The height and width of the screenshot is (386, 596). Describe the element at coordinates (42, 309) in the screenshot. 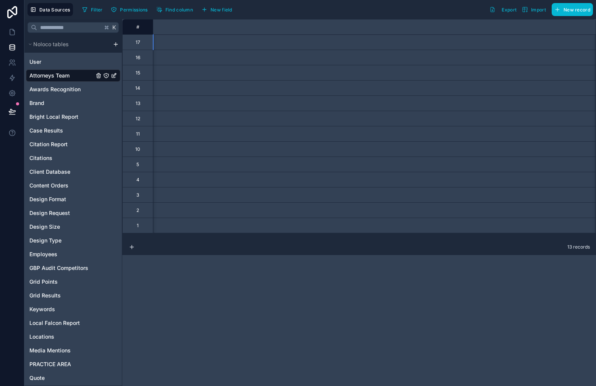

I see `span: Keywords` at that location.